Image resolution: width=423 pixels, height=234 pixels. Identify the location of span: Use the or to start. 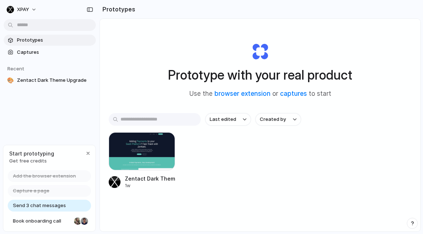
(260, 94).